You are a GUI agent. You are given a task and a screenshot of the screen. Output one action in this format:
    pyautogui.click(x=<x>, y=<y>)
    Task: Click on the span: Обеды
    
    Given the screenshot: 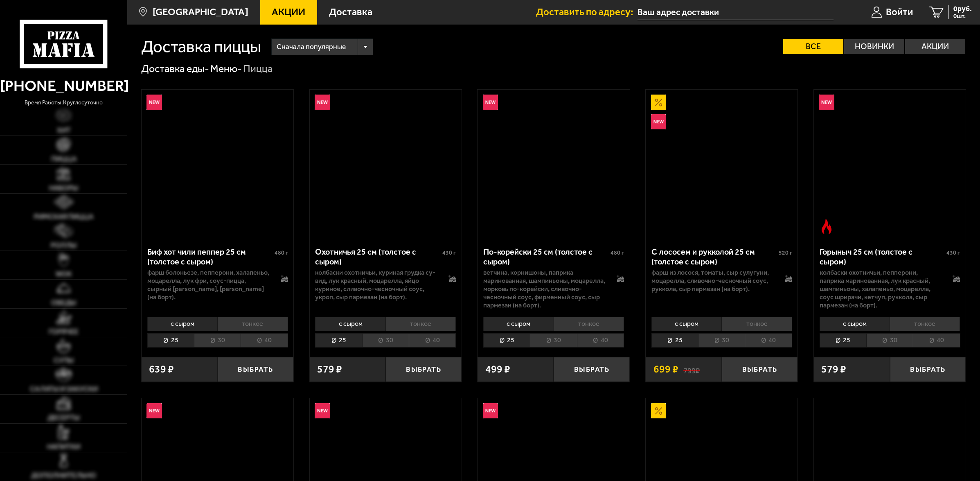 What is the action you would take?
    pyautogui.click(x=63, y=303)
    